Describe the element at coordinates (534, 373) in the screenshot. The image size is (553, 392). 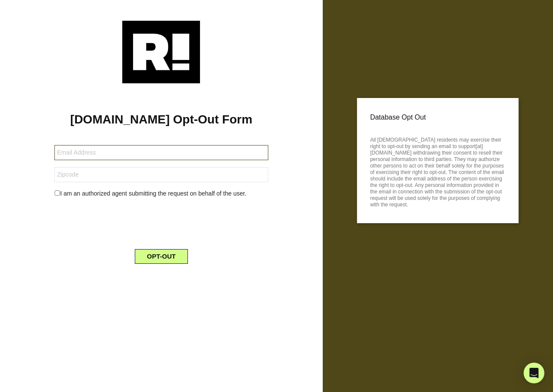
I see `div: Open Intercom Messenger` at that location.